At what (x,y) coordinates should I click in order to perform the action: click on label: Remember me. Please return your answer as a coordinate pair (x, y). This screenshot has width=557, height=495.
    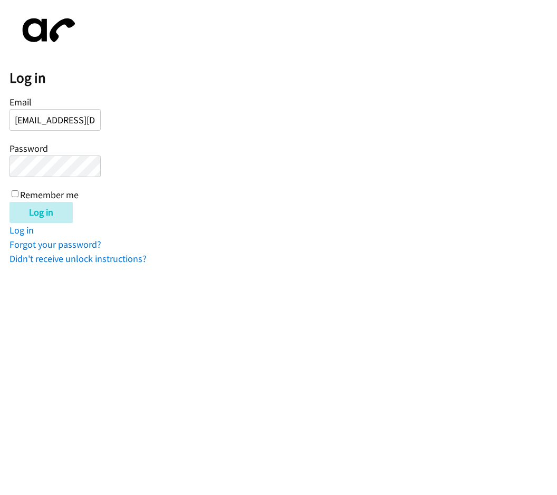
    Looking at the image, I should click on (49, 195).